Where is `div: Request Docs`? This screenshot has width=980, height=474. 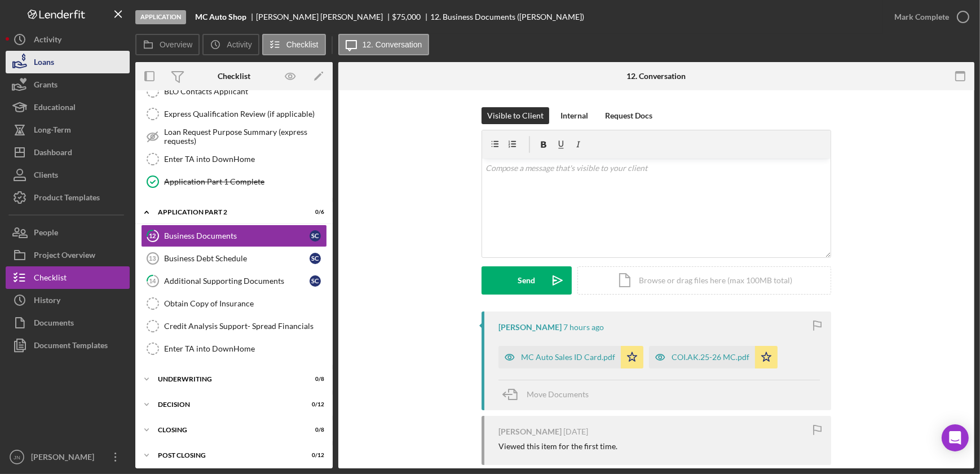
div: Request Docs is located at coordinates (629, 116).